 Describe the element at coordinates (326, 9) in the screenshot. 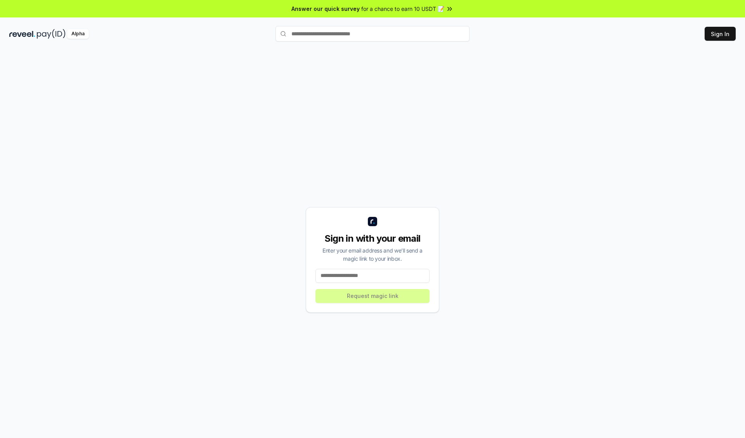

I see `span: Answer our quick survey` at that location.